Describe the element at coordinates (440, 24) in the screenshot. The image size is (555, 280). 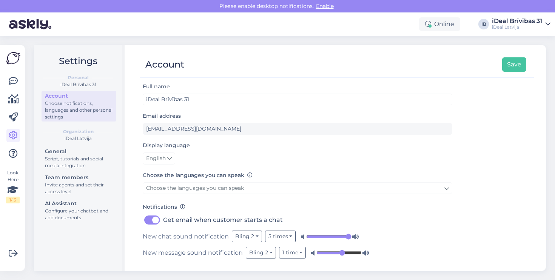
I see `div: Online` at that location.